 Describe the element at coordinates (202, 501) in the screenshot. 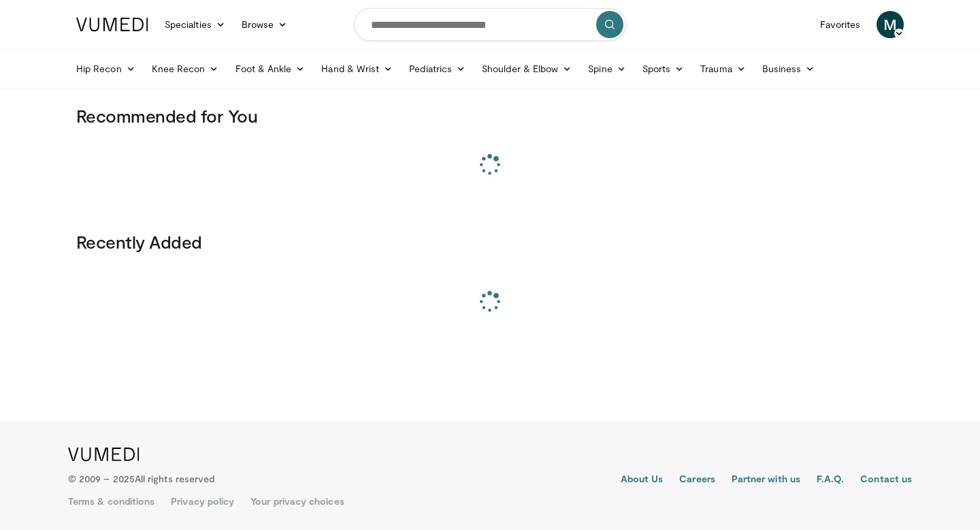

I see `a: Privacy policy` at that location.